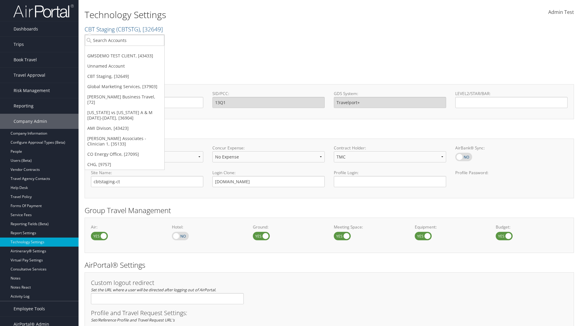 The height and width of the screenshot is (326, 580). Describe the element at coordinates (370, 227) in the screenshot. I see `label: Meeting Space:` at that location.